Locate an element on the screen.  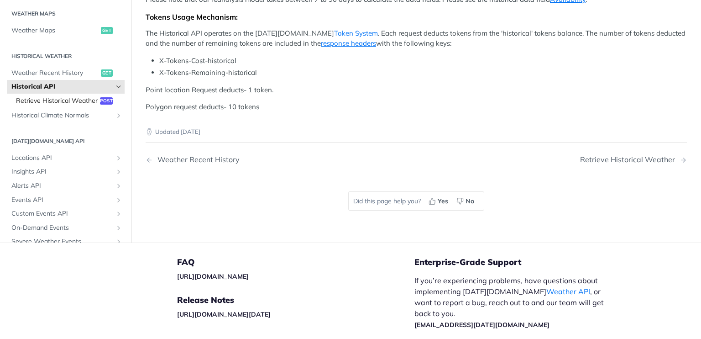
button: Yes is located at coordinates (439, 201).